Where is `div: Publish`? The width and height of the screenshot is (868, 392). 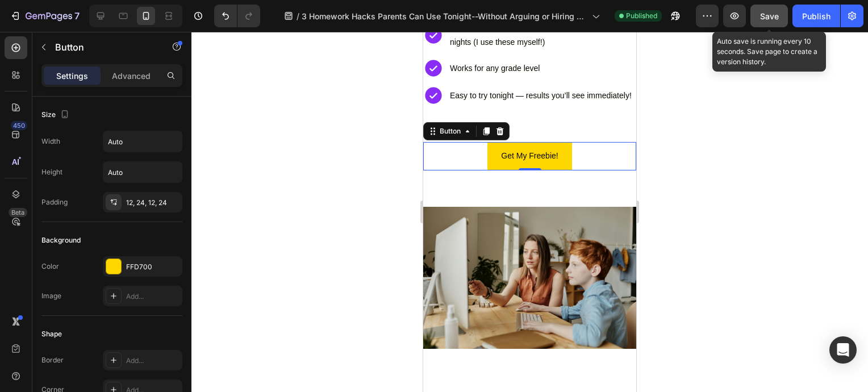
div: Publish is located at coordinates (817, 16).